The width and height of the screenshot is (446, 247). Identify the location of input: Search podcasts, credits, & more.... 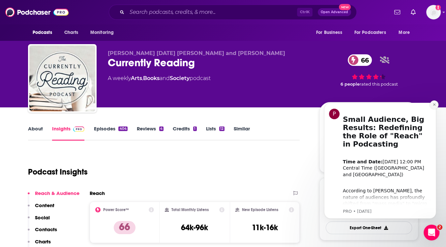
(212, 12).